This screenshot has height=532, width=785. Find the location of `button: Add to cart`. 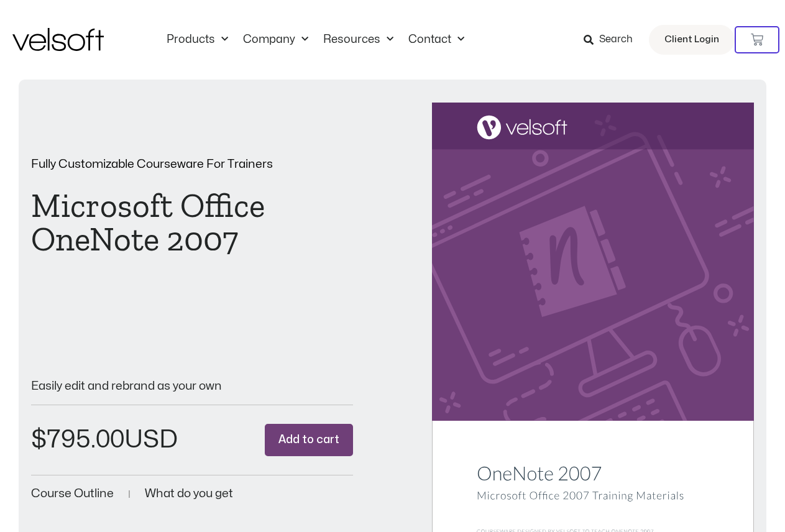

button: Add to cart is located at coordinates (309, 440).